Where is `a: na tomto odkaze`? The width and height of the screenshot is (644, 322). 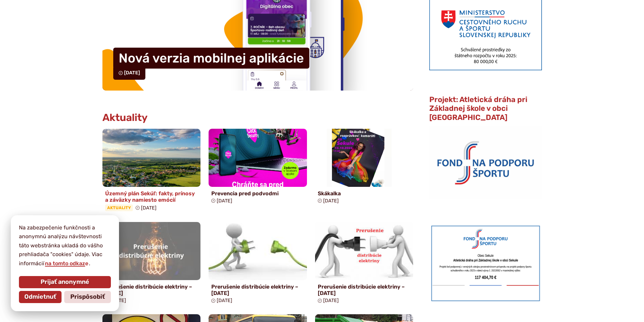
a: na tomto odkaze is located at coordinates (66, 263).